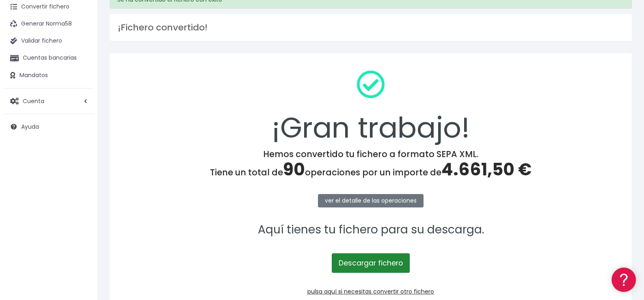  What do you see at coordinates (33, 101) in the screenshot?
I see `span: Cuenta` at bounding box center [33, 101].